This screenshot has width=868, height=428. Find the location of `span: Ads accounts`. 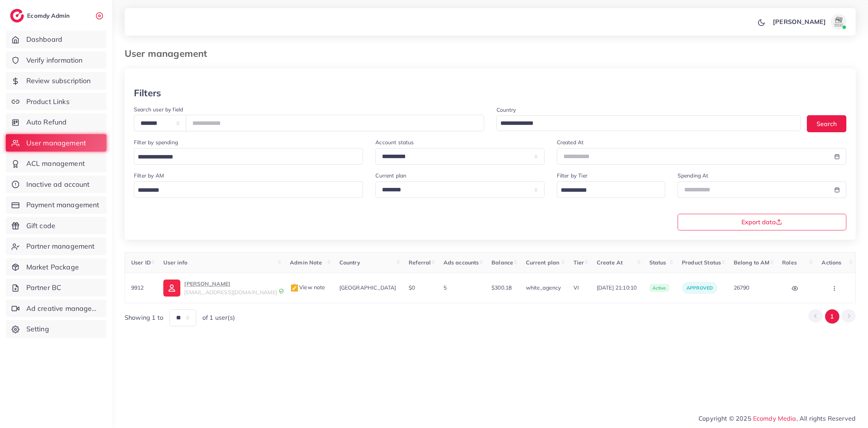

span: Ads accounts is located at coordinates (461, 262).